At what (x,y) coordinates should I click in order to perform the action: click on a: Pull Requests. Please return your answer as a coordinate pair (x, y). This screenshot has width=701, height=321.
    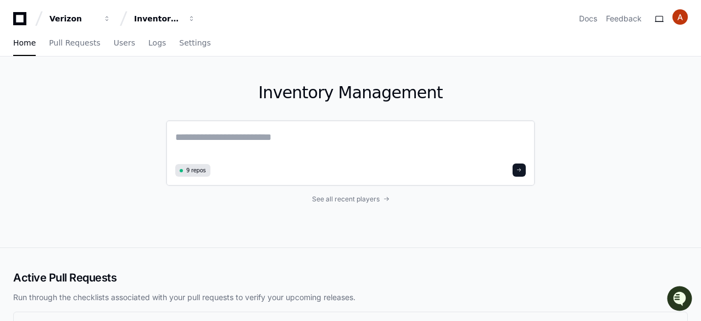
    Looking at the image, I should click on (74, 43).